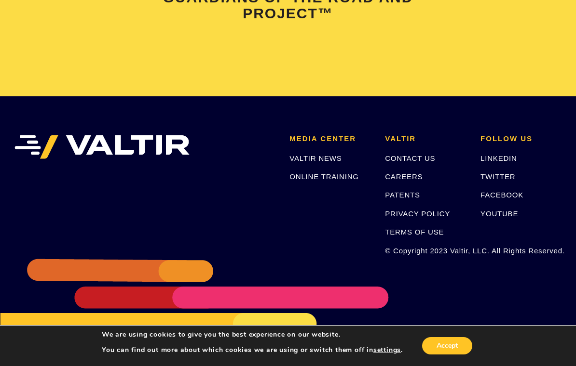 The image size is (576, 366). Describe the element at coordinates (252, 351) in the screenshot. I see `p: You can find out more about which cookies we are using or switch them off in .` at that location.